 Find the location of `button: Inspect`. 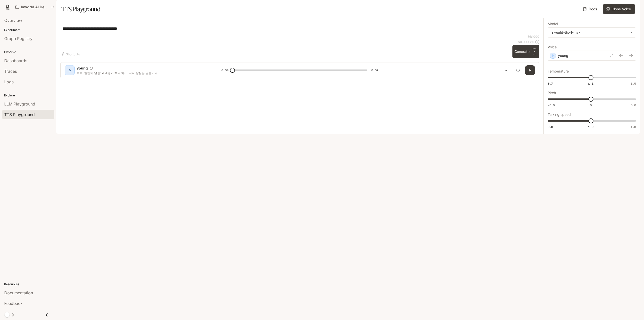

button: Inspect is located at coordinates (518, 70).